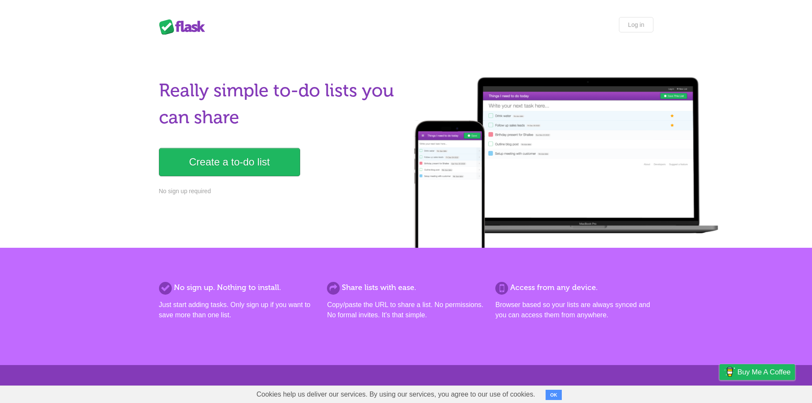 This screenshot has height=403, width=812. Describe the element at coordinates (757, 372) in the screenshot. I see `a: Buy me a coffee` at that location.